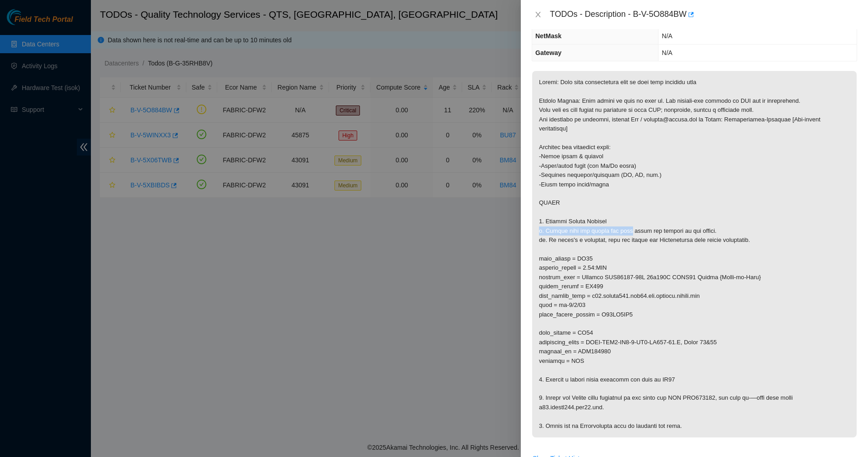 The width and height of the screenshot is (868, 457). Describe the element at coordinates (538, 15) in the screenshot. I see `button: Close` at that location.